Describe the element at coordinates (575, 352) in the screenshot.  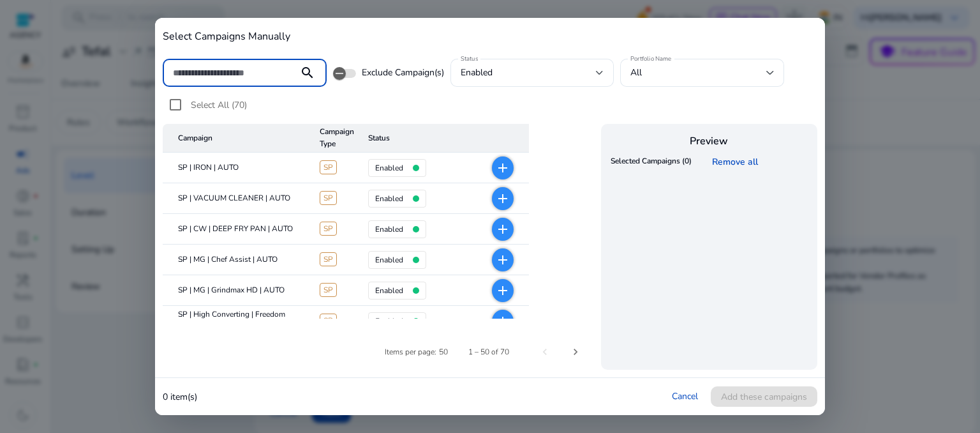
I see `button: Next page` at that location.